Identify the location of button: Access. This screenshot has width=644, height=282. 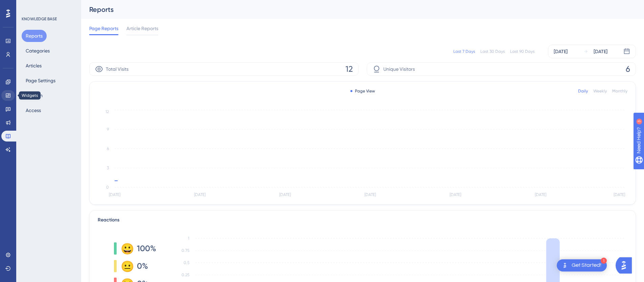
(33, 110).